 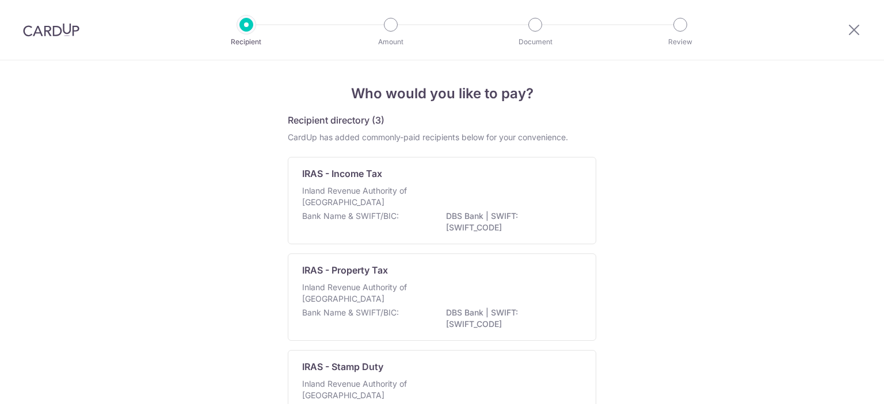 What do you see at coordinates (391, 42) in the screenshot?
I see `p: Amount` at bounding box center [391, 42].